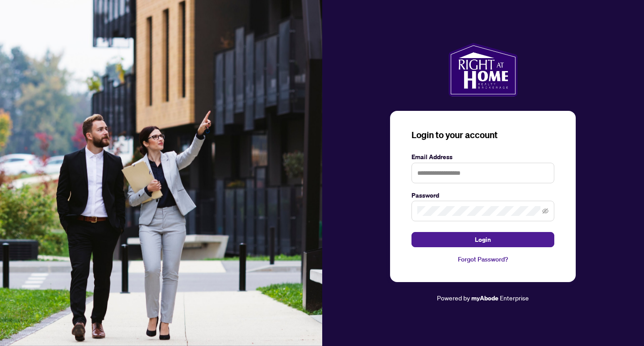  I want to click on a: Forgot Password?, so click(483, 259).